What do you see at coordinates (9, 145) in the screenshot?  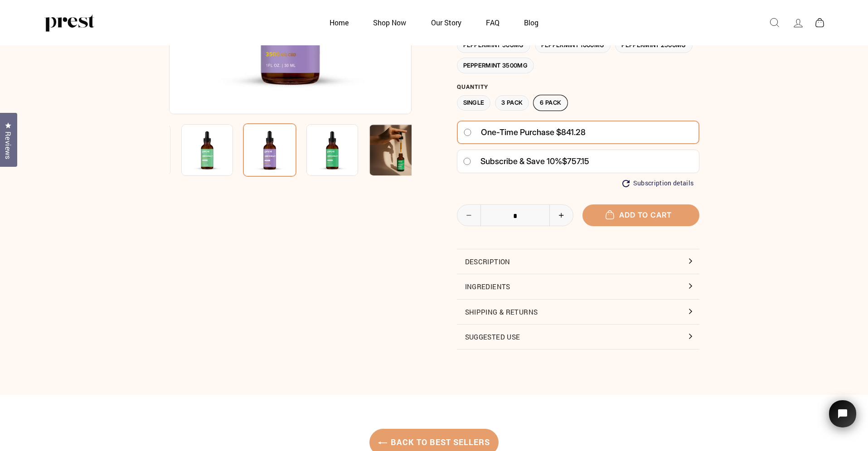 I see `span: Reviews` at bounding box center [9, 145].